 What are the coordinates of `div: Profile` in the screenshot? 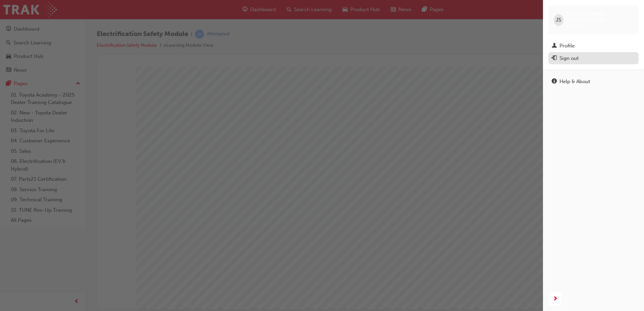 It's located at (567, 46).